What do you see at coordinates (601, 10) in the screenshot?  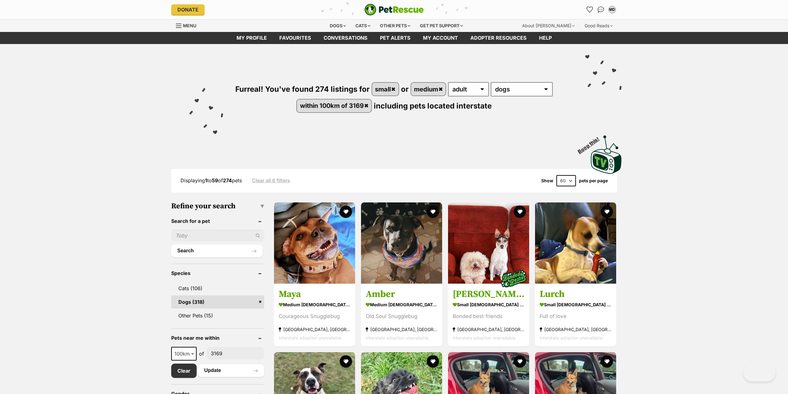 I see `a: Conversations` at bounding box center [601, 10].